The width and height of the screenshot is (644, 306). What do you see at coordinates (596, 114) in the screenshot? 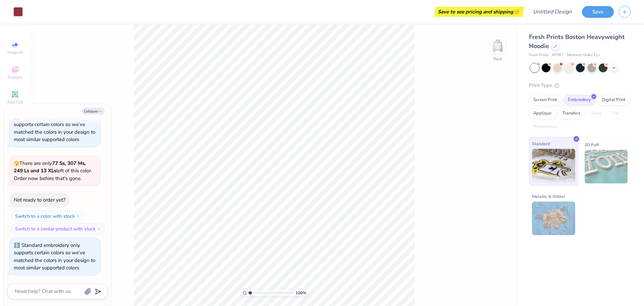
I see `div: Vinyl` at bounding box center [596, 114].